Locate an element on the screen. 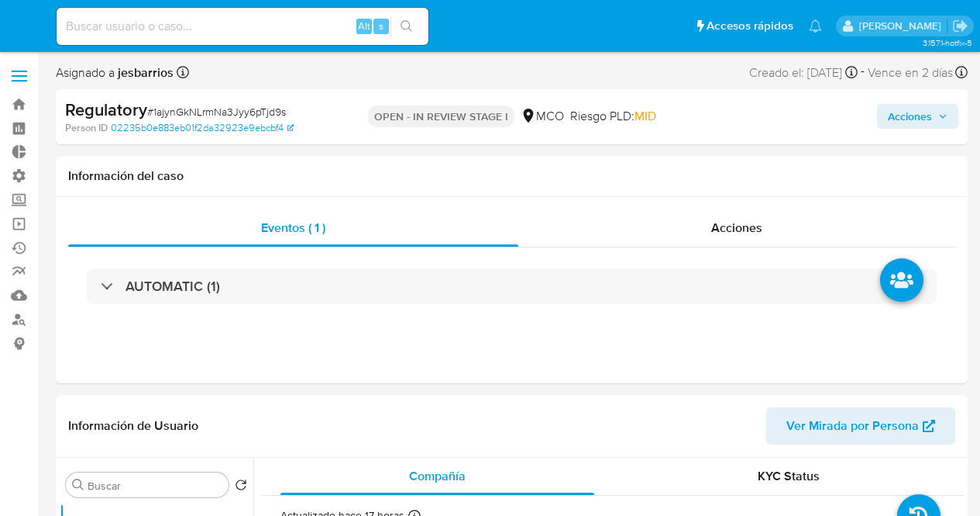 The image size is (980, 516). b: jesbarrios is located at coordinates (144, 72).